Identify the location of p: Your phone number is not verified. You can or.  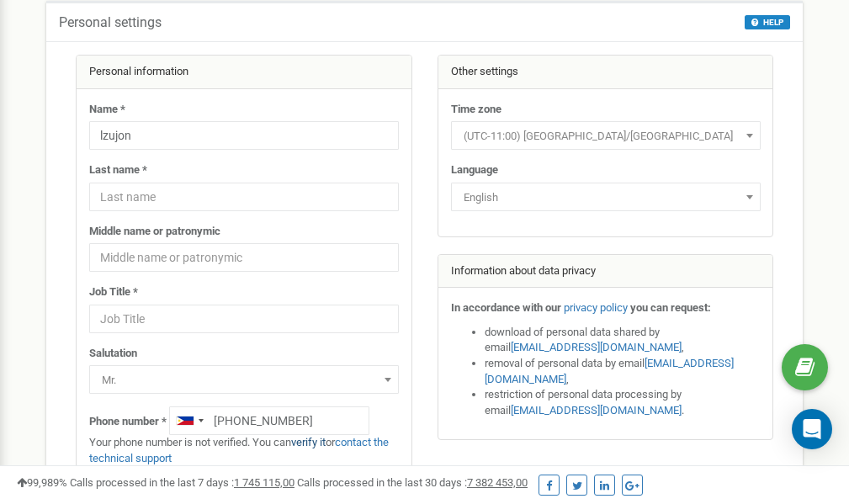
(244, 450).